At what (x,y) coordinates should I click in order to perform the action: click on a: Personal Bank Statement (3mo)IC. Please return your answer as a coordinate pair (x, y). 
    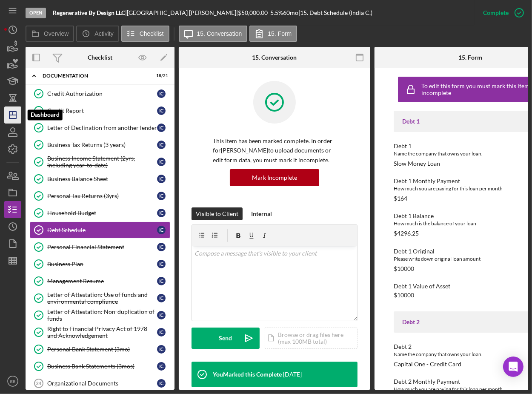
    Looking at the image, I should click on (100, 349).